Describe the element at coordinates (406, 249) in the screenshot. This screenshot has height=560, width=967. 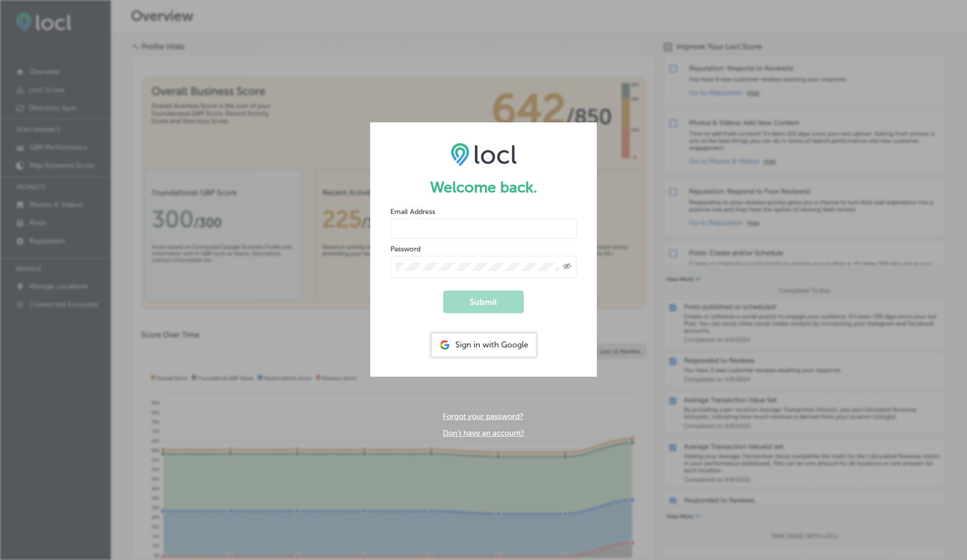
I see `label: Password` at that location.